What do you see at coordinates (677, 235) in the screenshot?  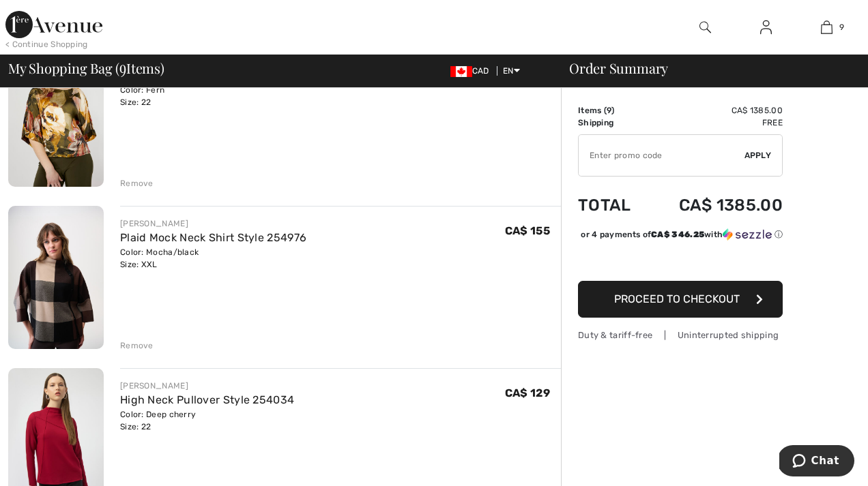 I see `span: CA$ 346.25` at bounding box center [677, 235].